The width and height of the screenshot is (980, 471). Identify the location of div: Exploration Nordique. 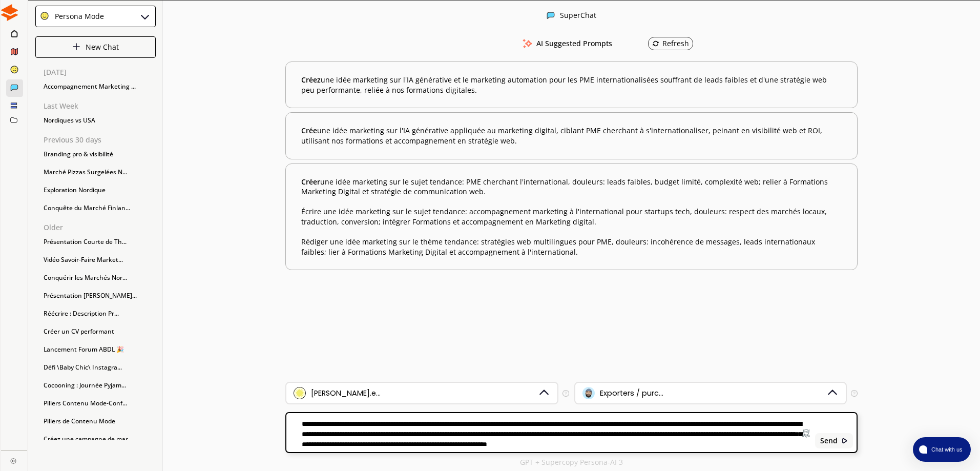
(98, 190).